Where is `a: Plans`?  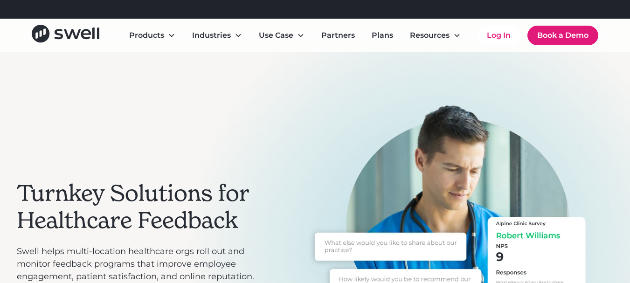 a: Plans is located at coordinates (382, 35).